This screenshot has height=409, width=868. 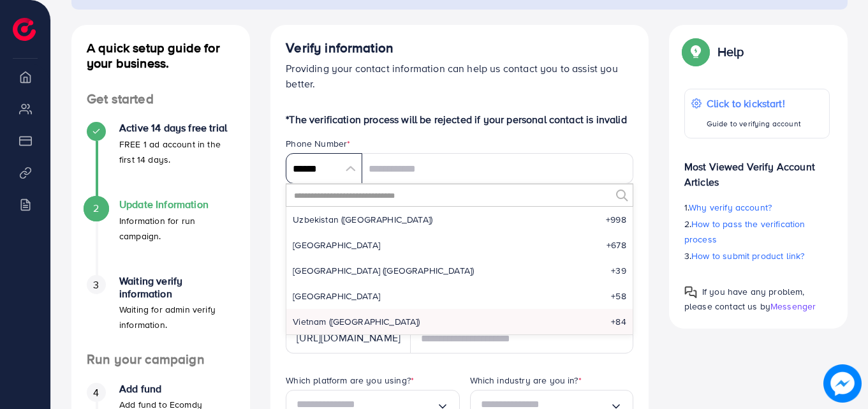 What do you see at coordinates (754, 124) in the screenshot?
I see `p: Guide to verifying account` at bounding box center [754, 124].